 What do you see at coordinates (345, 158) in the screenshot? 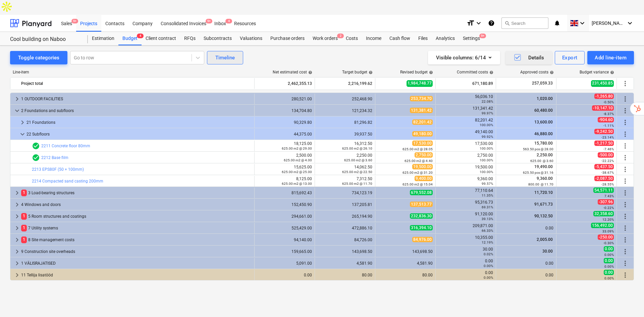
I see `div: 2,250.00` at bounding box center [345, 158].